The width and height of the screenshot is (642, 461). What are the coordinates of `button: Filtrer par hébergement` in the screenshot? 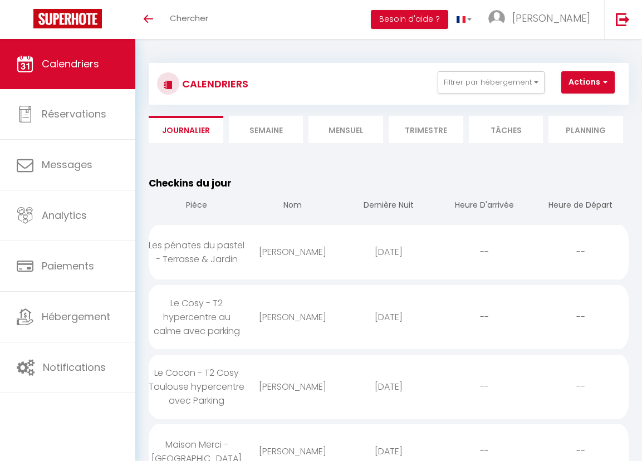 It's located at (491, 82).